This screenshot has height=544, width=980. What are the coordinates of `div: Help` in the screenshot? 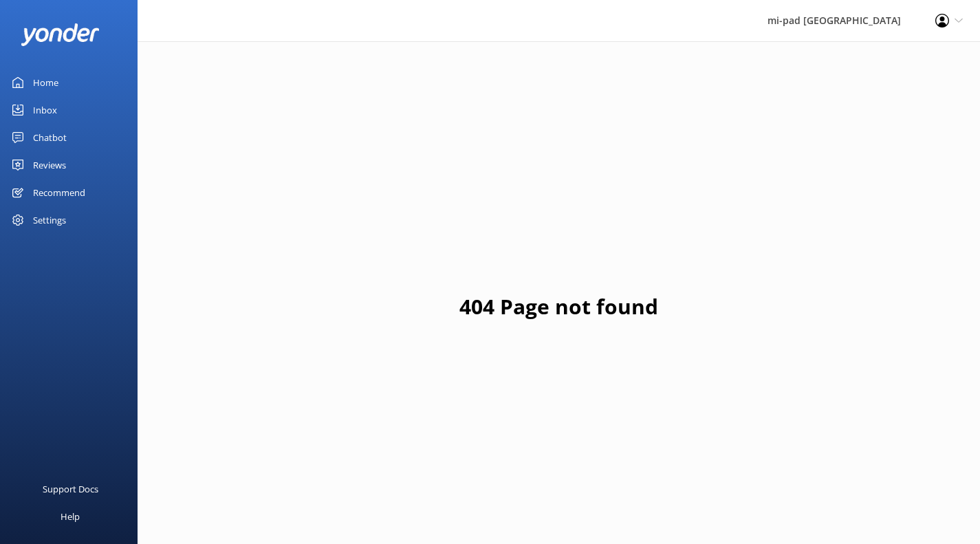 It's located at (70, 517).